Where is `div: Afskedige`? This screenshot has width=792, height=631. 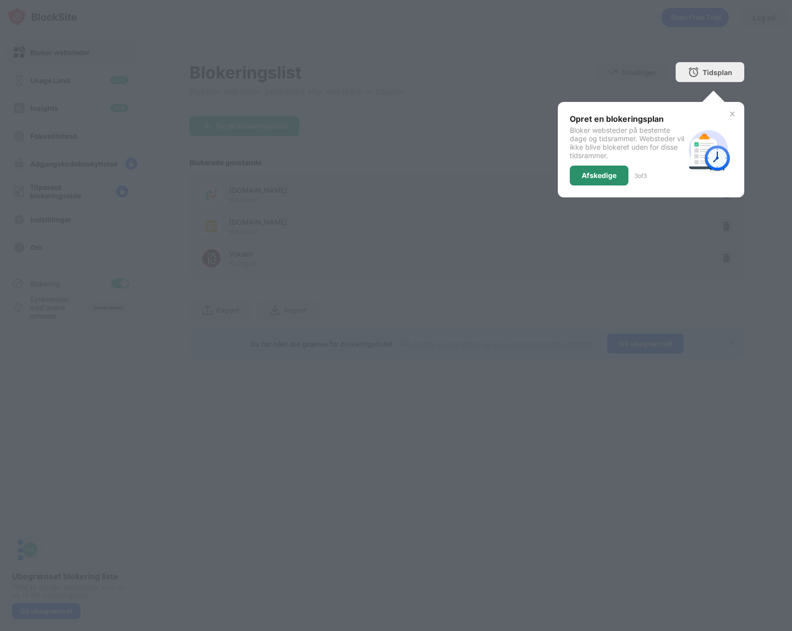 div: Afskedige is located at coordinates (599, 176).